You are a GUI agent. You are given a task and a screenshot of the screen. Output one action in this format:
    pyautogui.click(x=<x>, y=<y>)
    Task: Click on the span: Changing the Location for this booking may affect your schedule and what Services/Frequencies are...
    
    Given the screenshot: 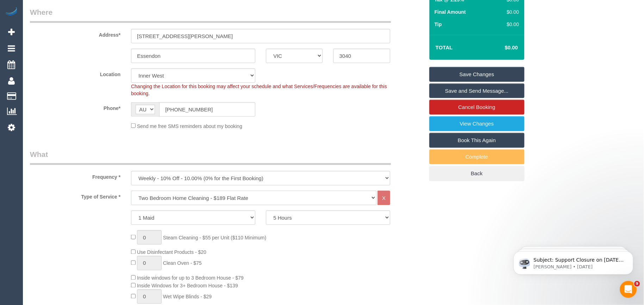 What is the action you would take?
    pyautogui.click(x=259, y=90)
    